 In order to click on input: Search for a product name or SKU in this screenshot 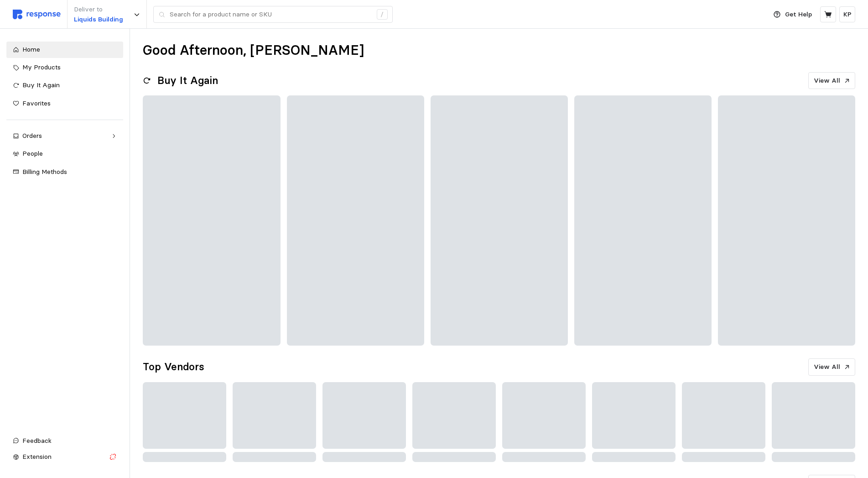, I will do `click(270, 14)`.